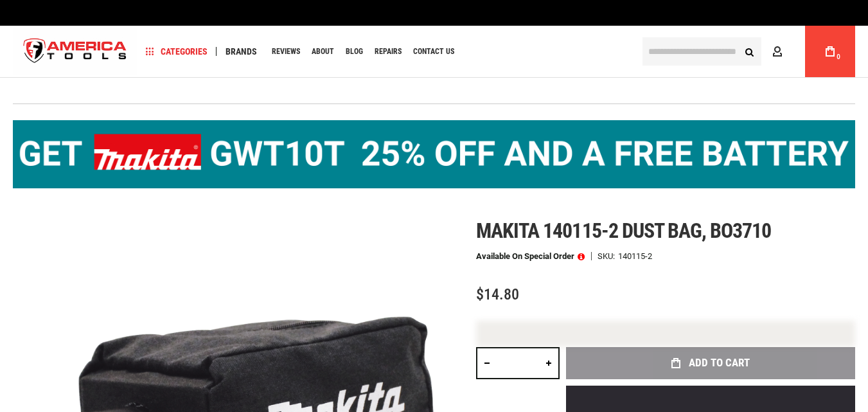 The height and width of the screenshot is (412, 868). What do you see at coordinates (497, 295) in the screenshot?
I see `span: $14.80` at bounding box center [497, 295].